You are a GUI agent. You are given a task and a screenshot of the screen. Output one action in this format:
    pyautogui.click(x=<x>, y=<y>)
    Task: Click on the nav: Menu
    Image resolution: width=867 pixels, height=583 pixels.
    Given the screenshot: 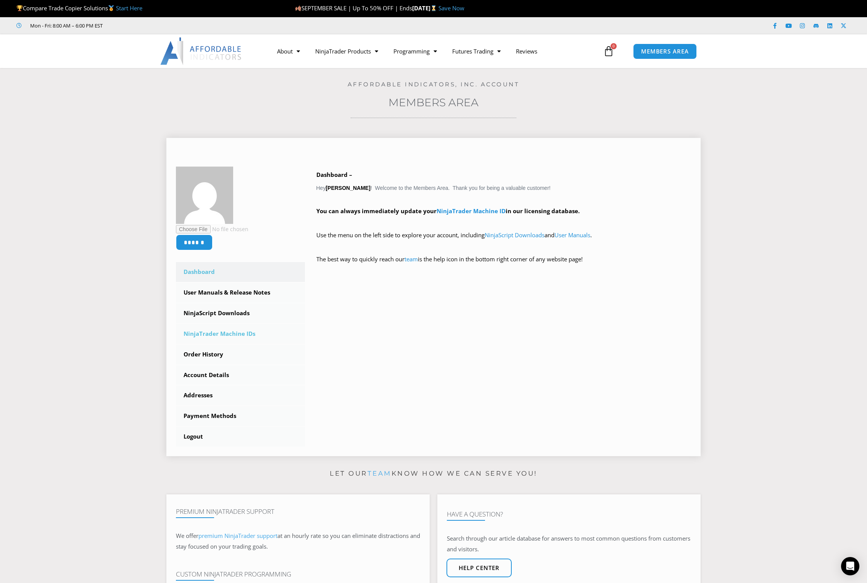 What is the action you would take?
    pyautogui.click(x=436, y=51)
    